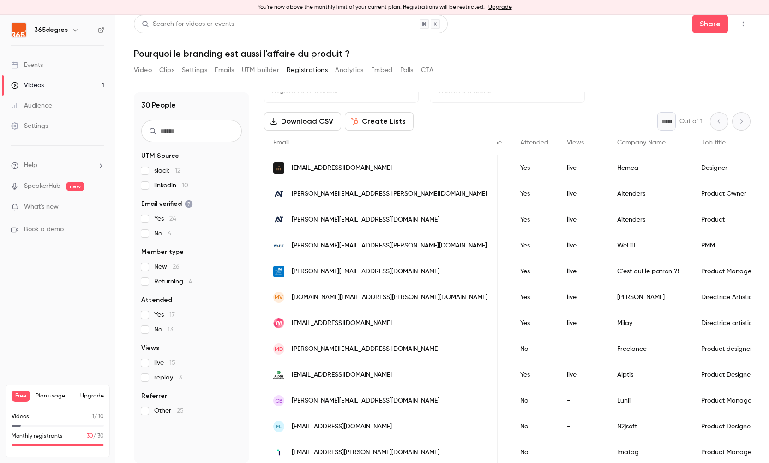 This screenshot has height=463, width=769. What do you see at coordinates (691, 121) in the screenshot?
I see `p: Out of 1` at bounding box center [691, 121].